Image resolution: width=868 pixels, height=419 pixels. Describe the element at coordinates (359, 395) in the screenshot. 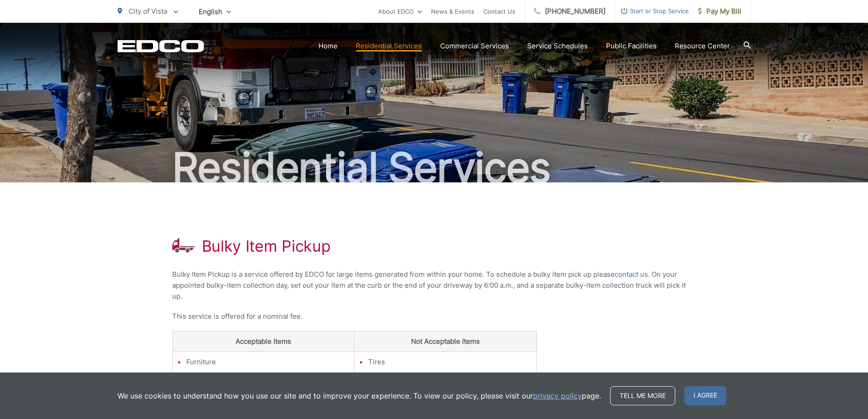

I see `p: We use cookies to understand how you use our site and to improve your experience. To view our pol...` at that location.